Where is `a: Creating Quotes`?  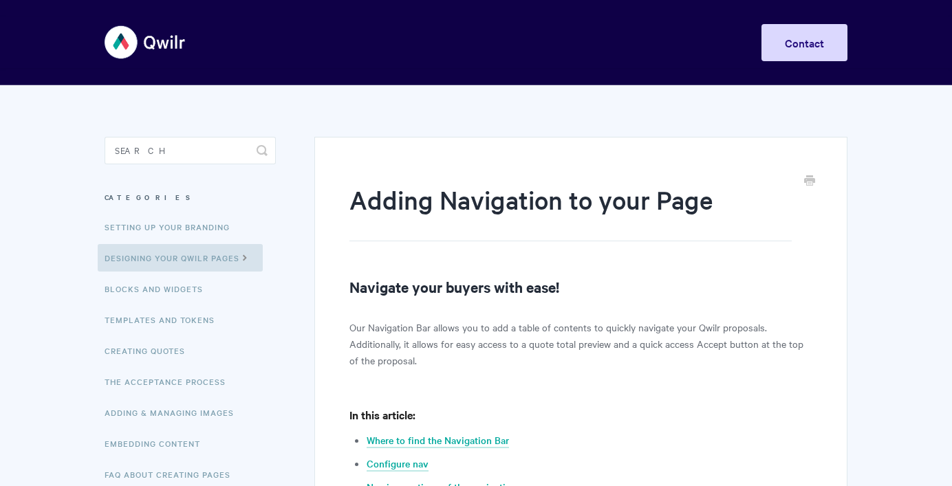
a: Creating Quotes is located at coordinates (150, 351).